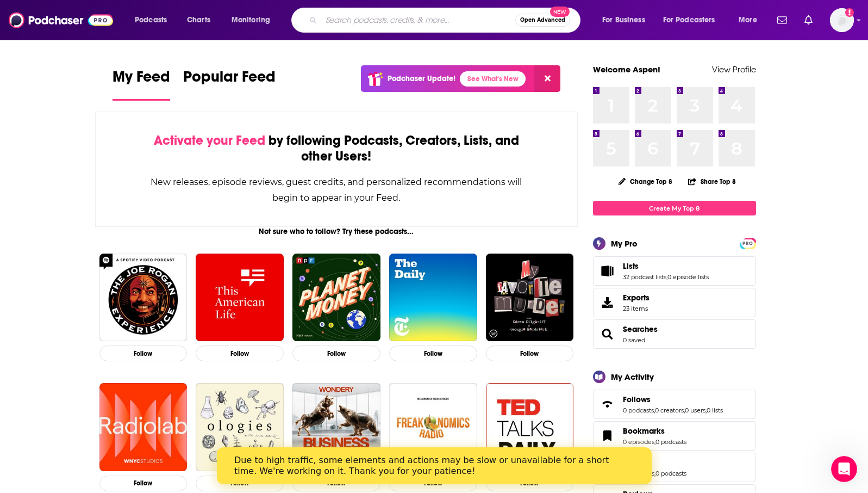 This screenshot has height=493, width=868. Describe the element at coordinates (748, 242) in the screenshot. I see `a: PRO` at that location.